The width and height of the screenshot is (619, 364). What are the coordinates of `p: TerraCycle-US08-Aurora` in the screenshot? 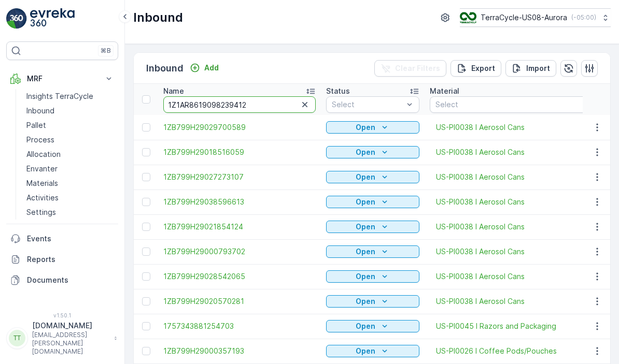 It's located at (524, 17).